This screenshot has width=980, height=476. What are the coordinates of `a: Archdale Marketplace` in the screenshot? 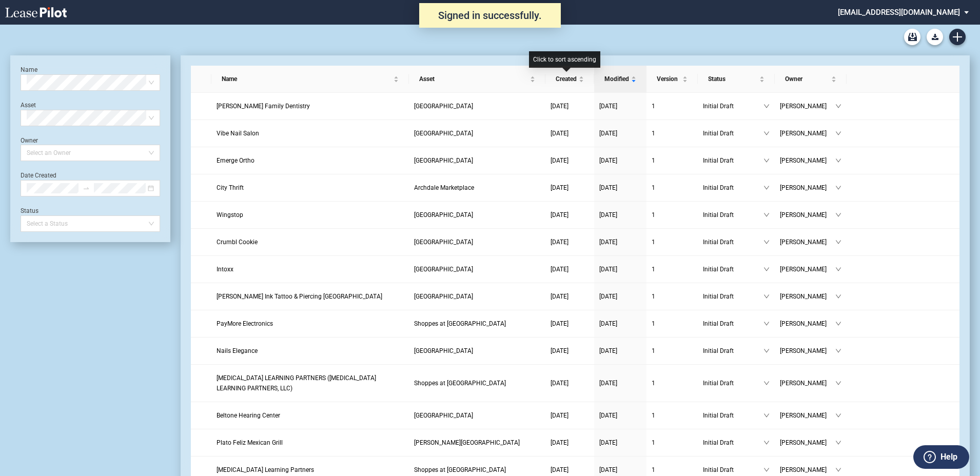 It's located at (477, 188).